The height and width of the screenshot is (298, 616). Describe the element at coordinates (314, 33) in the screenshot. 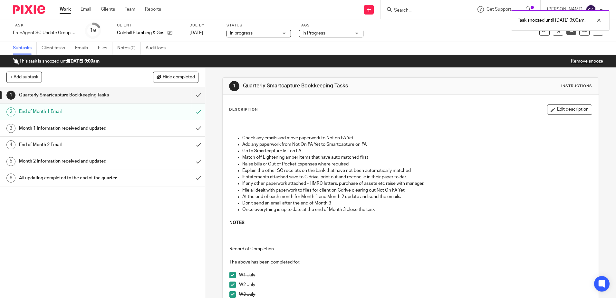

I see `span: In Progress` at that location.